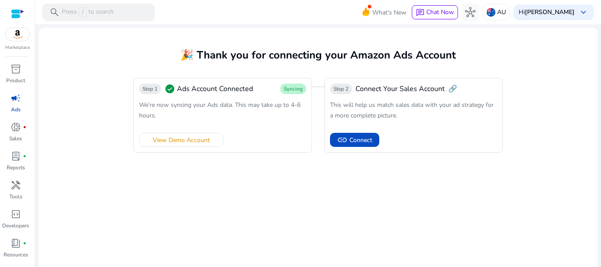 Image resolution: width=601 pixels, height=267 pixels. I want to click on span: inventory_2, so click(16, 69).